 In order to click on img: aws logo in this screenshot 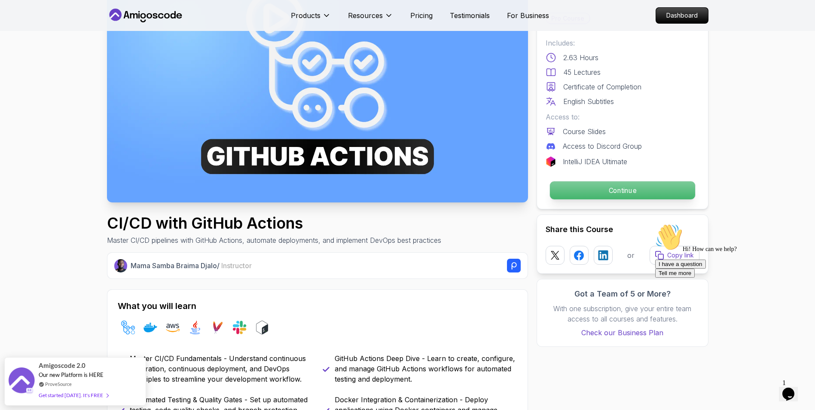, I will do `click(173, 327)`.